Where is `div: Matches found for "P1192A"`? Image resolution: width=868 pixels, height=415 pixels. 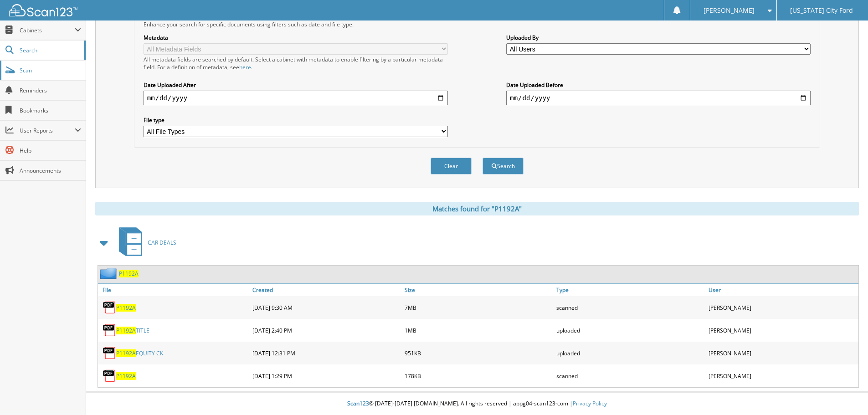 div: Matches found for "P1192A" is located at coordinates (477, 208).